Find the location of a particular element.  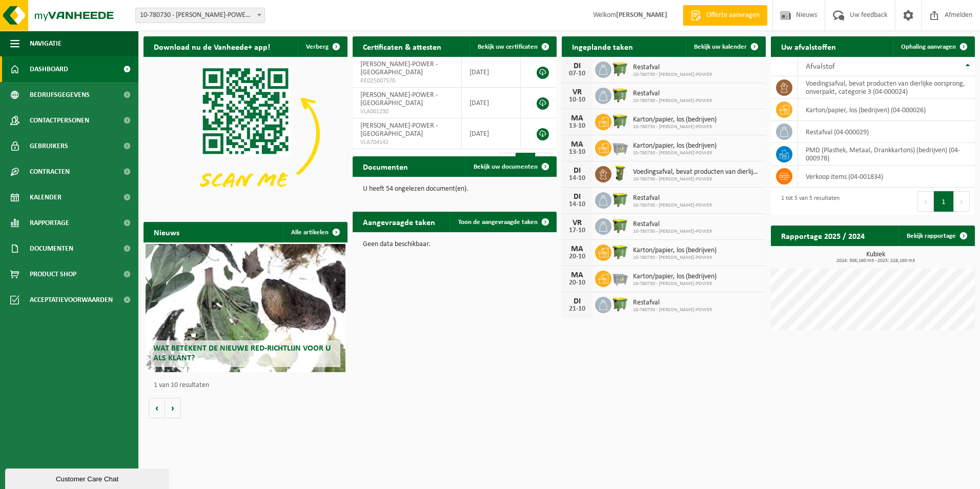

button: 1 is located at coordinates (944, 201).